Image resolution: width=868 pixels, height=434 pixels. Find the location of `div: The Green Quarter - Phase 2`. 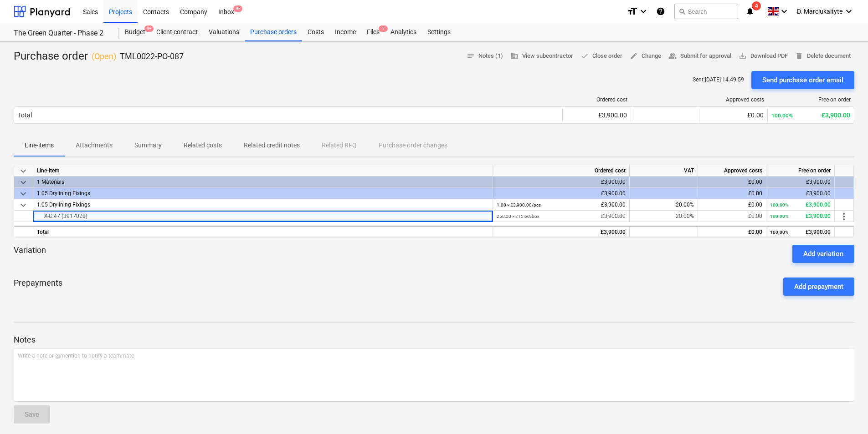

div: The Green Quarter - Phase 2 is located at coordinates (61, 33).